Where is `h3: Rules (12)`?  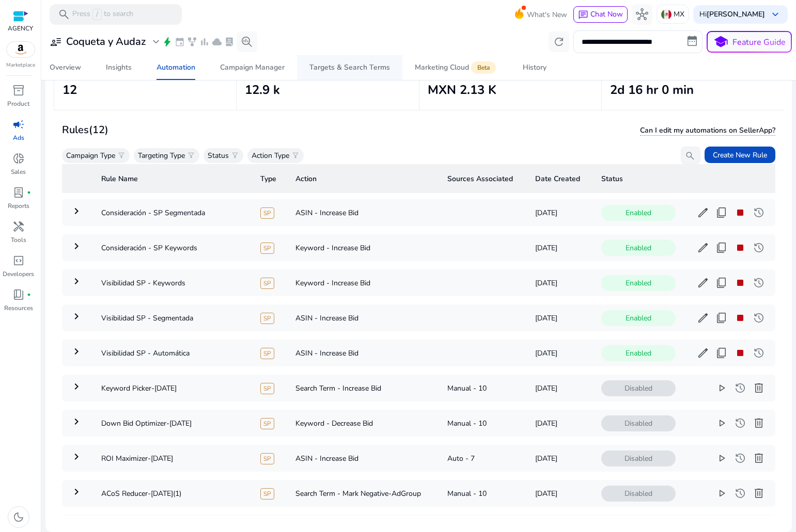
h3: Rules (12) is located at coordinates (85, 130).